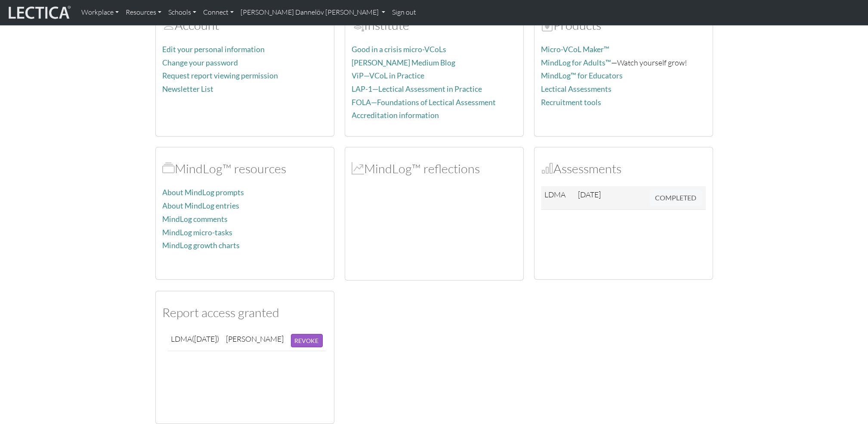  What do you see at coordinates (424, 102) in the screenshot?
I see `a: FOLA—Foundations of Lectical Assessment` at bounding box center [424, 102].